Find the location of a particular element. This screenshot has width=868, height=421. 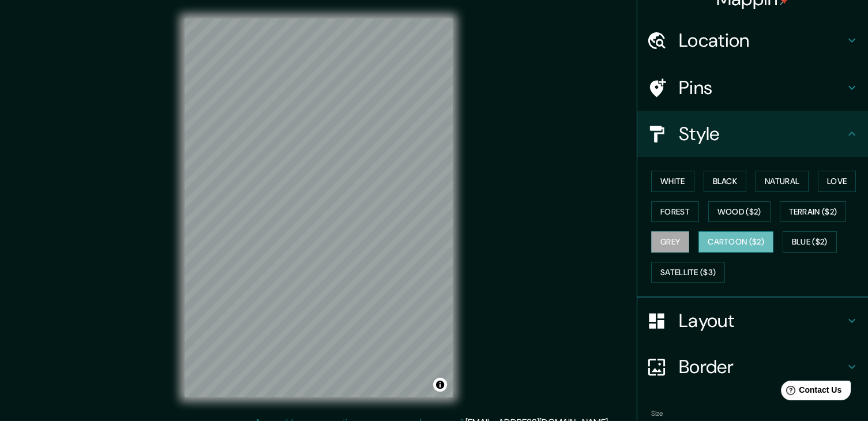

div: Layout is located at coordinates (753, 321).